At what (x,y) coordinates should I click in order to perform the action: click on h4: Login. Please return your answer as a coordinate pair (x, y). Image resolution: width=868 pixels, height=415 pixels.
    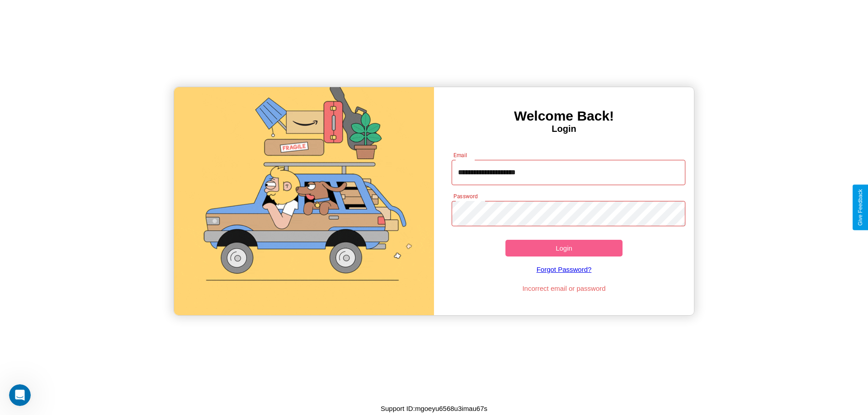
    Looking at the image, I should click on (563, 129).